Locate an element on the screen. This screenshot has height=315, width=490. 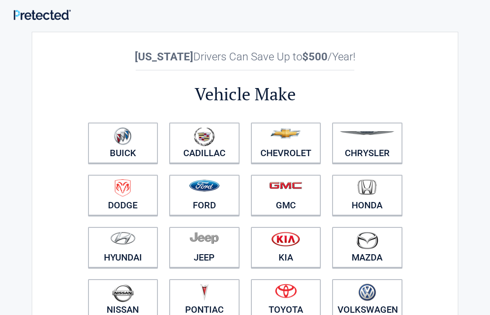
img: toyota is located at coordinates (286, 291).